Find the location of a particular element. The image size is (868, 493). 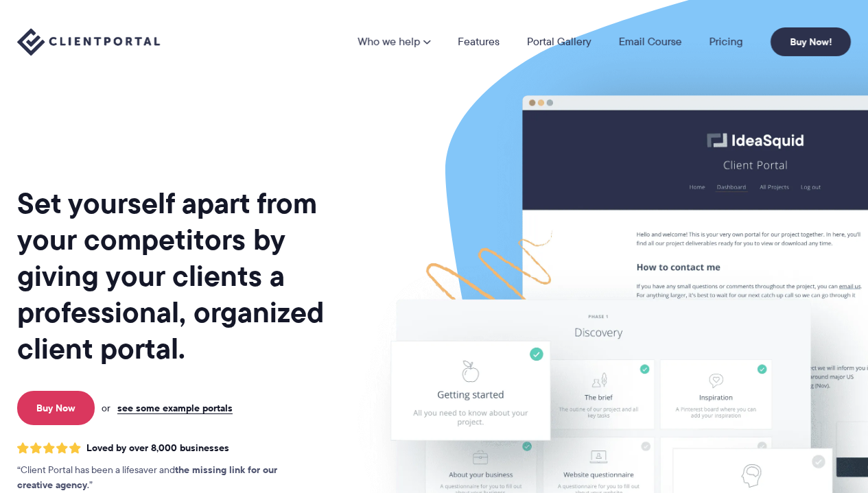

span: or is located at coordinates (105, 408).